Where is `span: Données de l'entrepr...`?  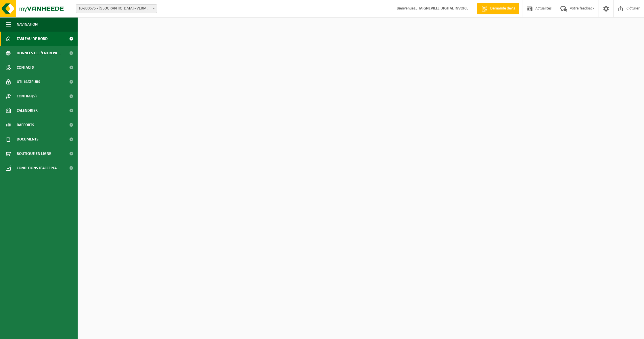 span: Données de l'entrepr... is located at coordinates (39, 53).